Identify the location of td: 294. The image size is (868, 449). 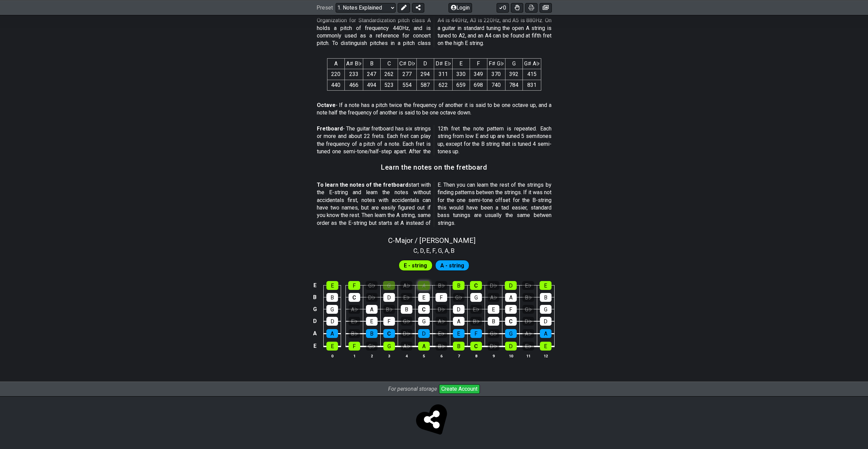
(425, 74).